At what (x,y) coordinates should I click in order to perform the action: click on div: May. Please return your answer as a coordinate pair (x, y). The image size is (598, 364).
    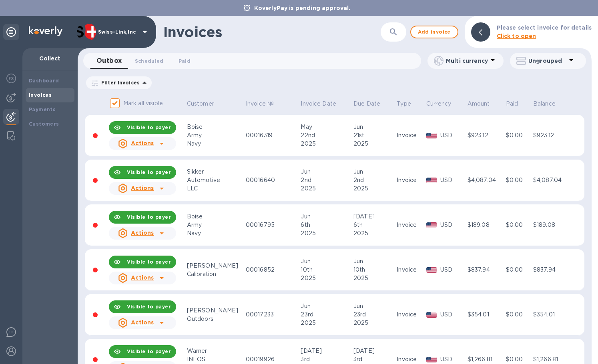
    Looking at the image, I should click on (326, 126).